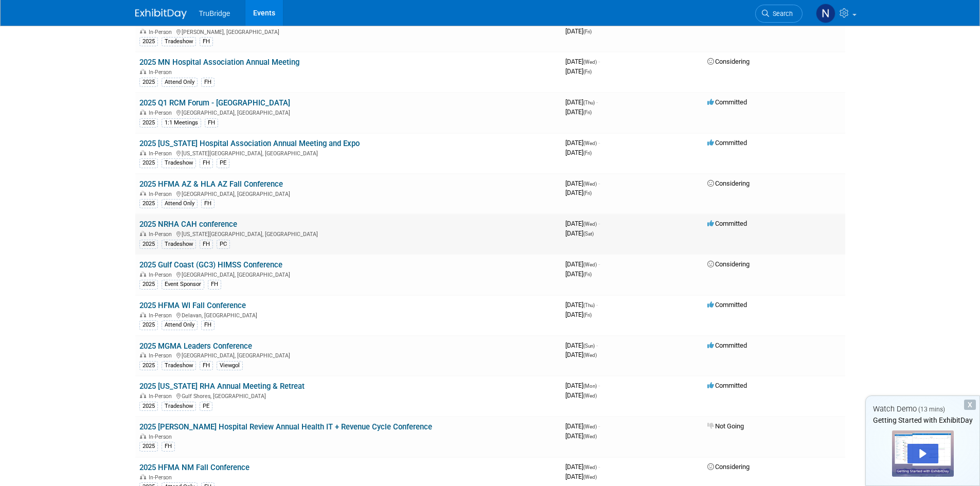  What do you see at coordinates (211, 184) in the screenshot?
I see `a: 2025 HFMA AZ & HLA AZ Fall Conference` at bounding box center [211, 184].